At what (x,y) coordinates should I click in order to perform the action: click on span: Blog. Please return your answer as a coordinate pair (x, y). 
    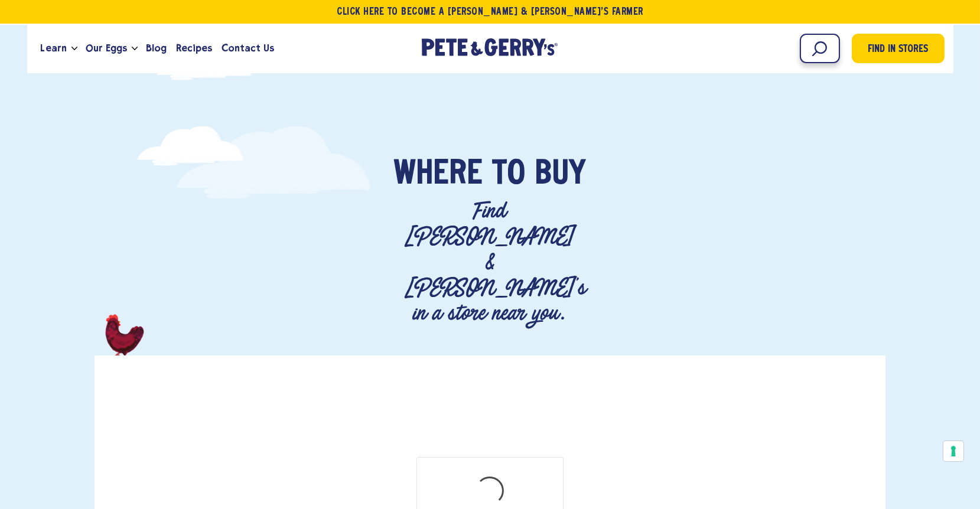
    Looking at the image, I should click on (156, 47).